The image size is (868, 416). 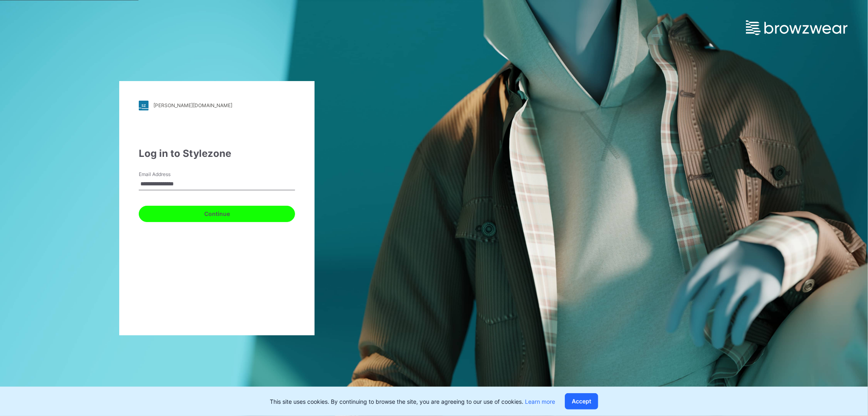 What do you see at coordinates (540, 401) in the screenshot?
I see `a: Learn more` at bounding box center [540, 401].